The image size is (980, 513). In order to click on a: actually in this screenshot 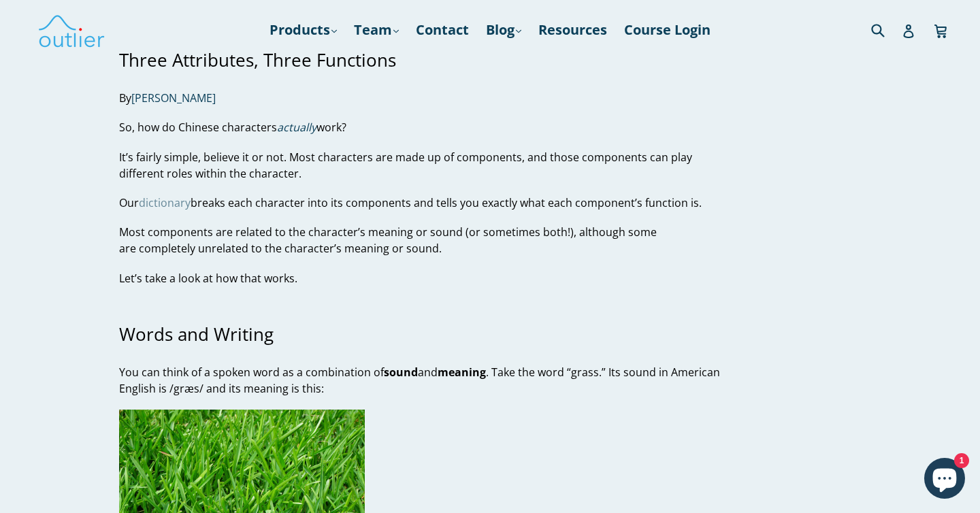, I will do `click(297, 127)`.